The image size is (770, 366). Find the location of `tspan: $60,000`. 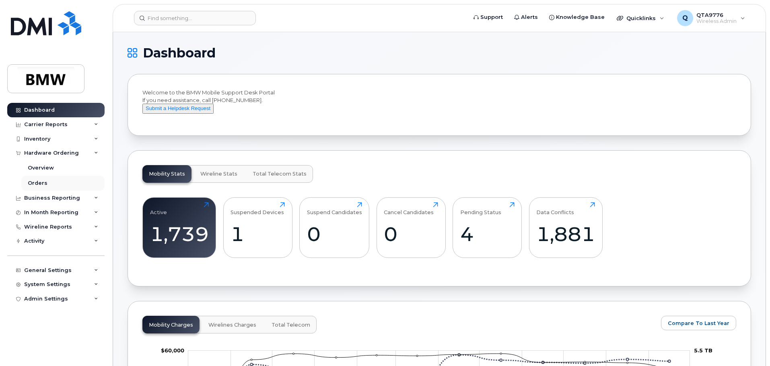

tspan: $60,000 is located at coordinates (172, 351).